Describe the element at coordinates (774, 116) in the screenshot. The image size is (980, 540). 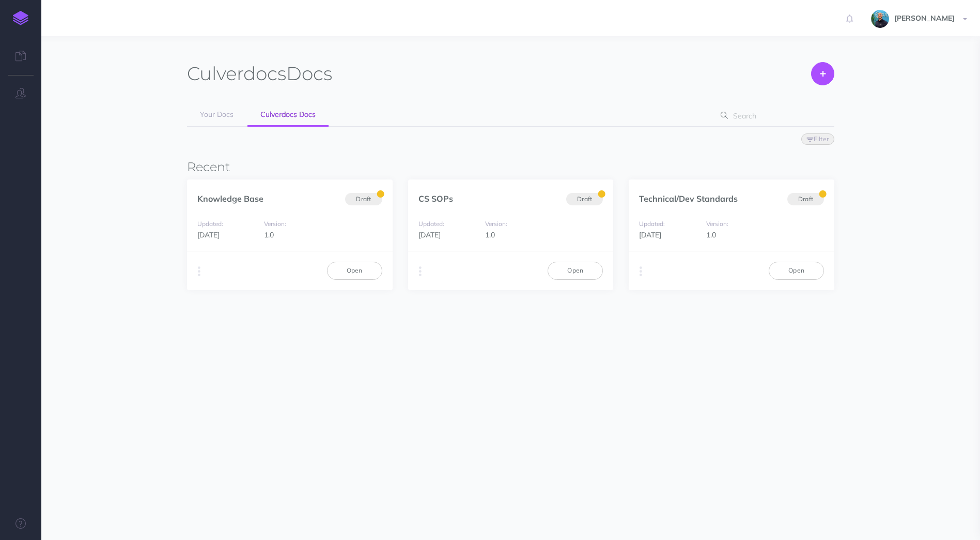
I see `input: Search` at that location.